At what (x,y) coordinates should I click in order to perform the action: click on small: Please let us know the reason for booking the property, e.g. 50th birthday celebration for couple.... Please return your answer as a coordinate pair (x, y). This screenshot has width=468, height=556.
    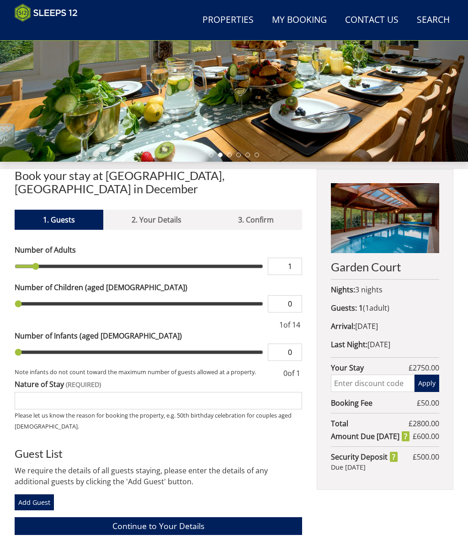
    Looking at the image, I should click on (153, 421).